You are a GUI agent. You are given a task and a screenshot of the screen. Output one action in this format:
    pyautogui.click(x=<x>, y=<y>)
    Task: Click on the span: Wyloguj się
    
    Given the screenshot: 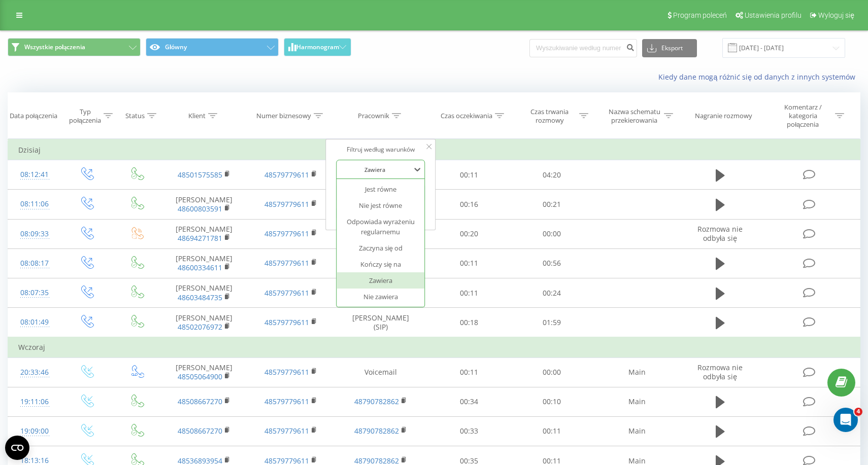 What is the action you would take?
    pyautogui.click(x=835, y=16)
    